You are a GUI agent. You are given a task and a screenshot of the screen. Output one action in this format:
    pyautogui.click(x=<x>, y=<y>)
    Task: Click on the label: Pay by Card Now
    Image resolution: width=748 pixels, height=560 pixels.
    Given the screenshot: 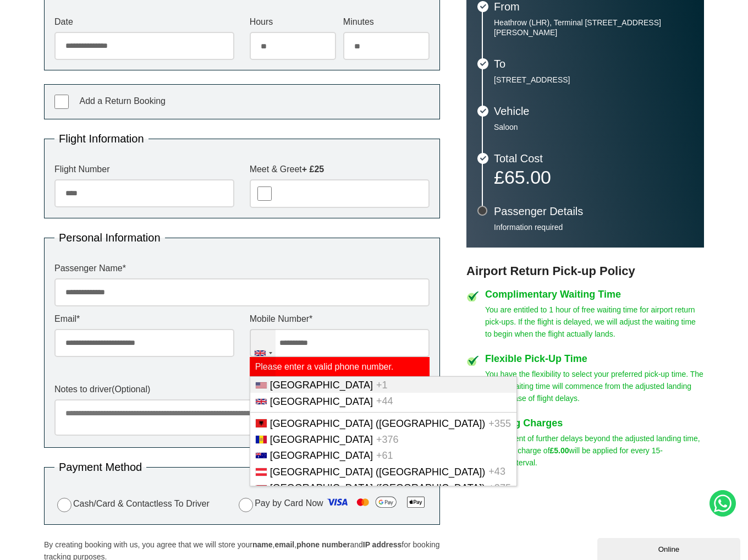 What is the action you would take?
    pyautogui.click(x=333, y=504)
    